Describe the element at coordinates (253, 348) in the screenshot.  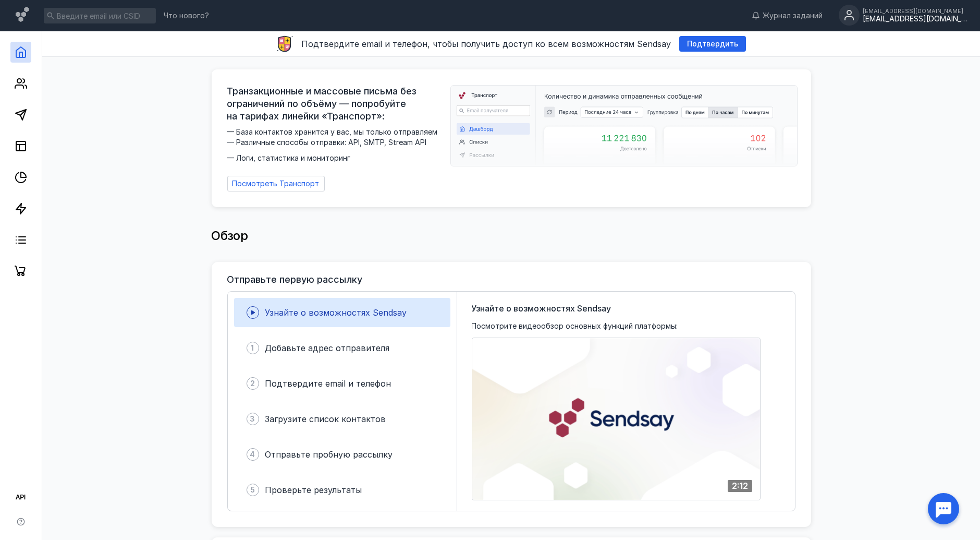
I see `span: 1` at that location.